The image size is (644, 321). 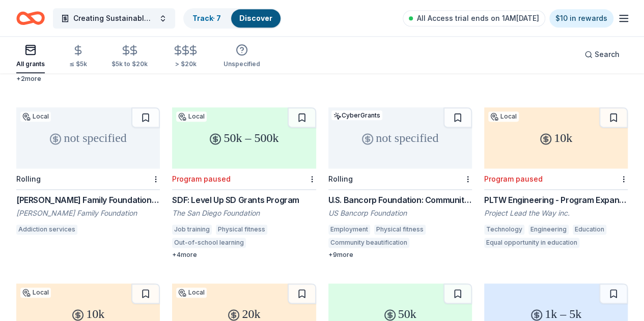 I want to click on div: Education services, so click(x=280, y=243).